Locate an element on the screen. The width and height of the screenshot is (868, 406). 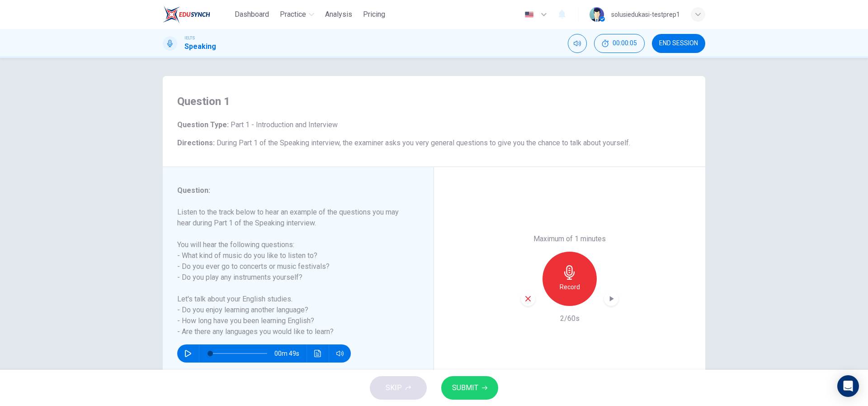
img: EduSynch logo is located at coordinates (187, 15).